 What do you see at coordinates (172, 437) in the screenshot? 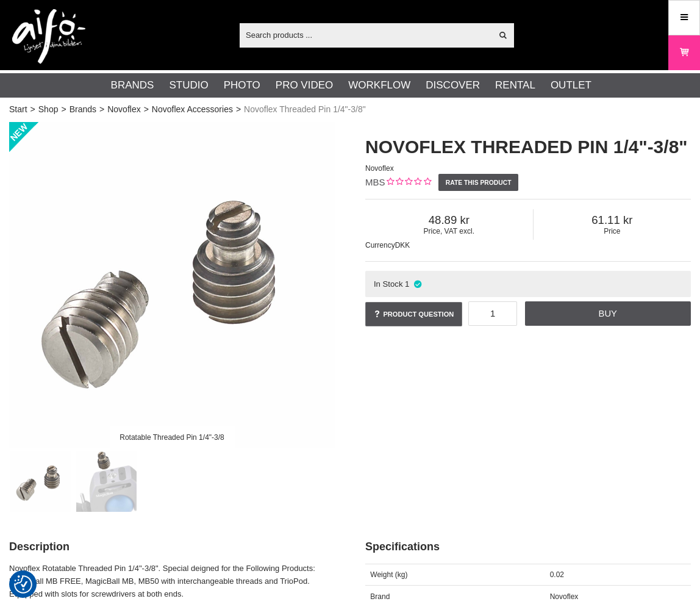
I see `div: Rotatable Threaded Pin 1/4"-3/8` at bounding box center [172, 437].